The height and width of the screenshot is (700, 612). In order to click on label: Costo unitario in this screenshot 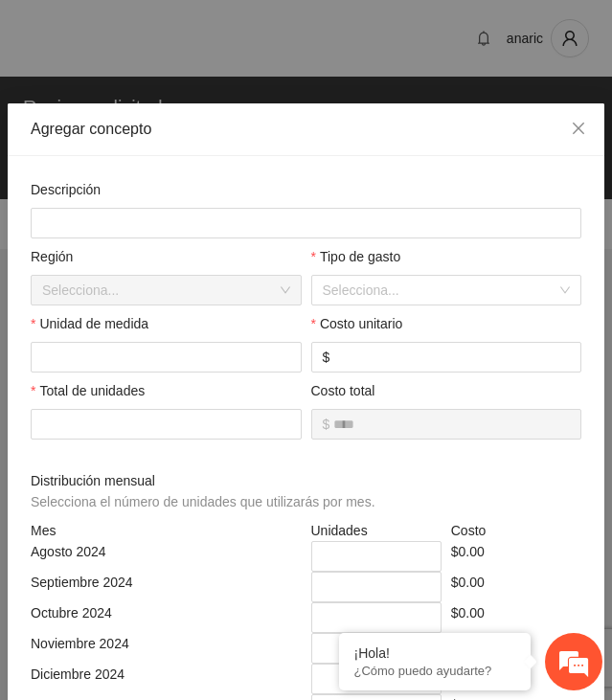, I will do `click(357, 324)`.